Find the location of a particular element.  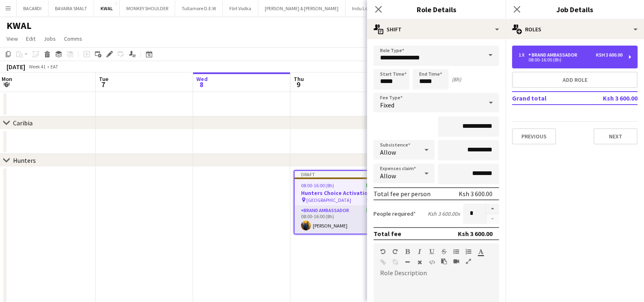

span: Mon is located at coordinates (7, 79).